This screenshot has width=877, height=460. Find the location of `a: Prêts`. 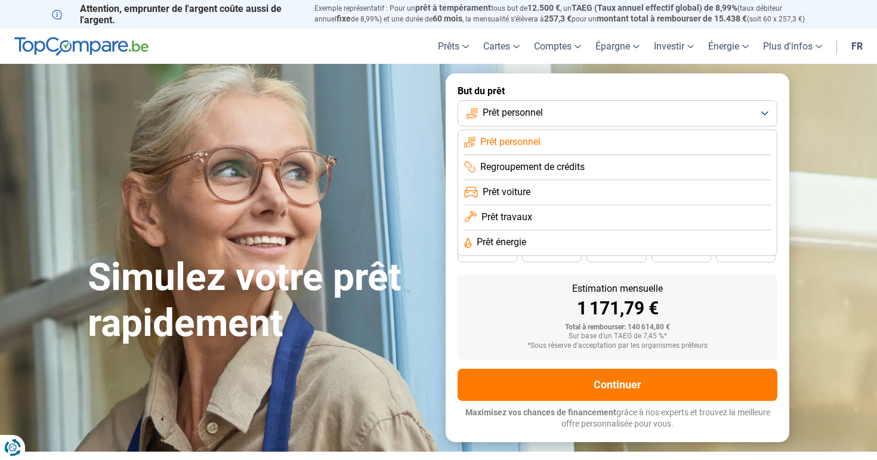

a: Prêts is located at coordinates (454, 46).